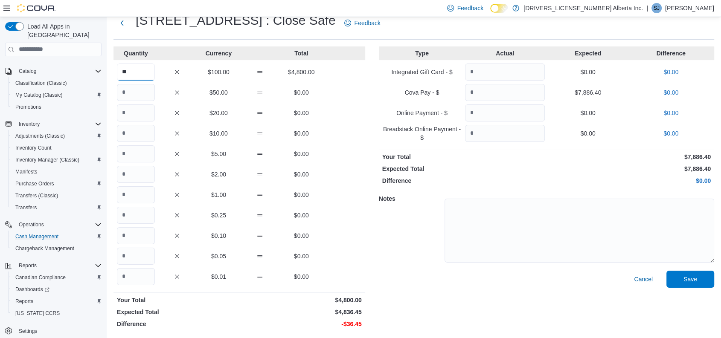 This screenshot has width=721, height=338. I want to click on p: $0.10, so click(218, 236).